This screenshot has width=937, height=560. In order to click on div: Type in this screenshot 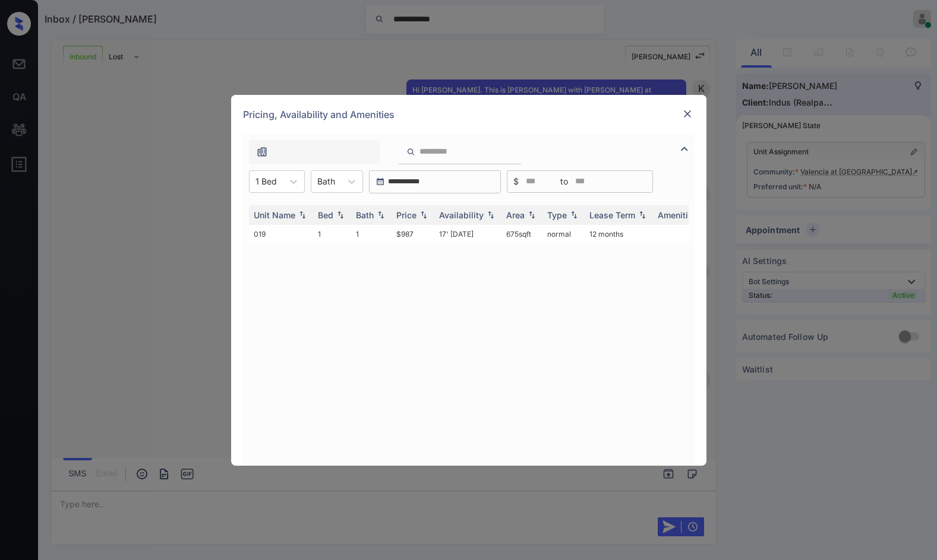, I will do `click(556, 214)`.